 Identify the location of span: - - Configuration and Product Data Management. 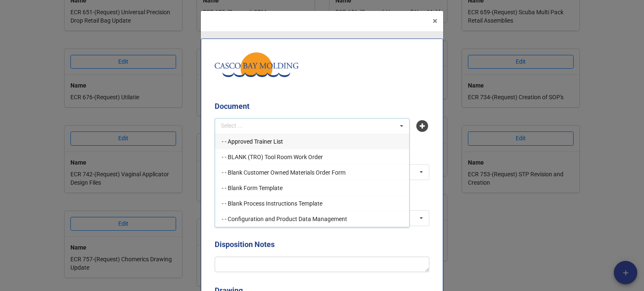
(285, 219).